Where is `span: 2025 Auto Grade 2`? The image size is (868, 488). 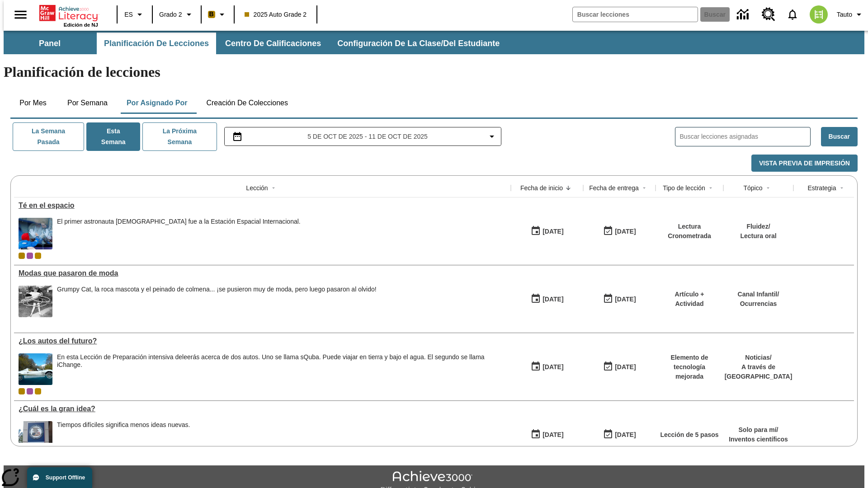 span: 2025 Auto Grade 2 is located at coordinates (276, 14).